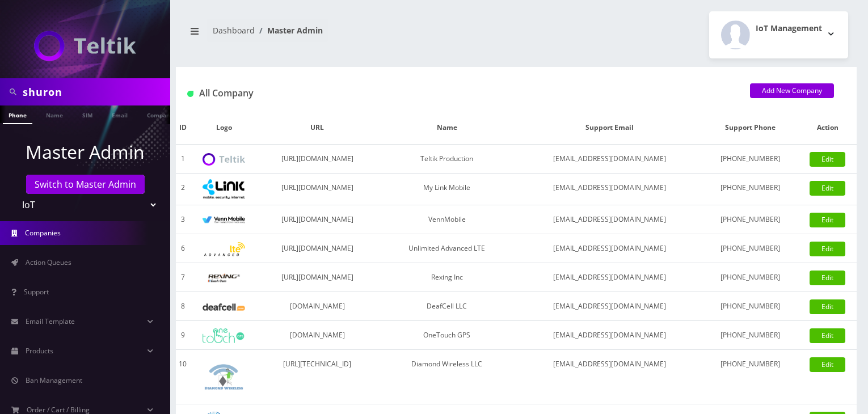  What do you see at coordinates (447, 306) in the screenshot?
I see `td: DeafCell LLC` at bounding box center [447, 306].